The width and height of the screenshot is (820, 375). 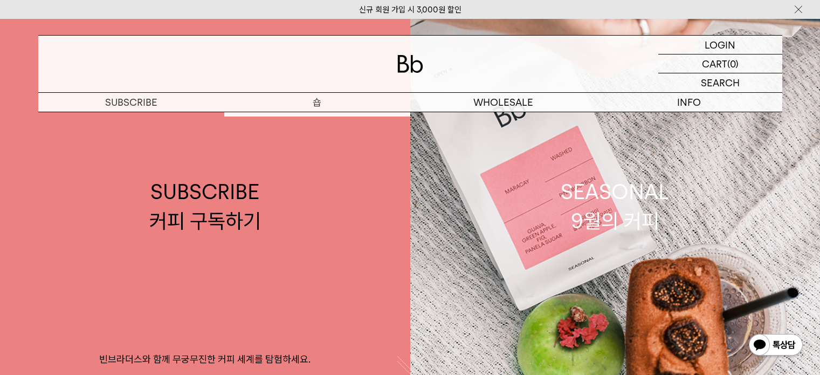 I want to click on a: 신규 회원 가입 시 3,000원 할인, so click(x=410, y=10).